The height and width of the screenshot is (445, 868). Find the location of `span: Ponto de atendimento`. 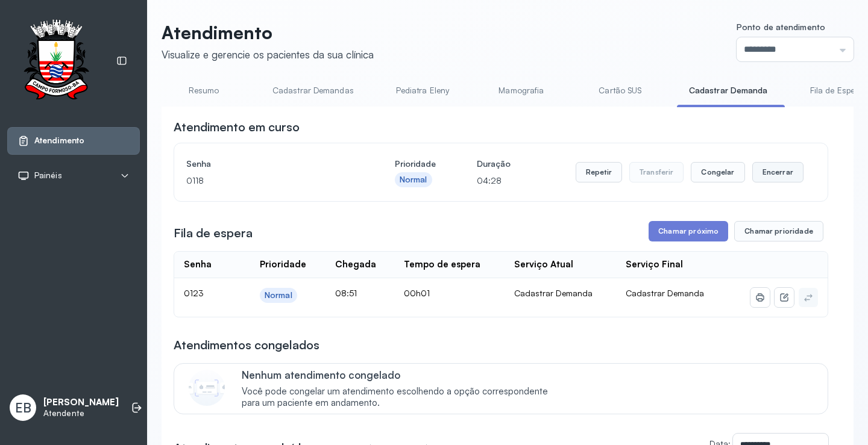

span: Ponto de atendimento is located at coordinates (781, 27).